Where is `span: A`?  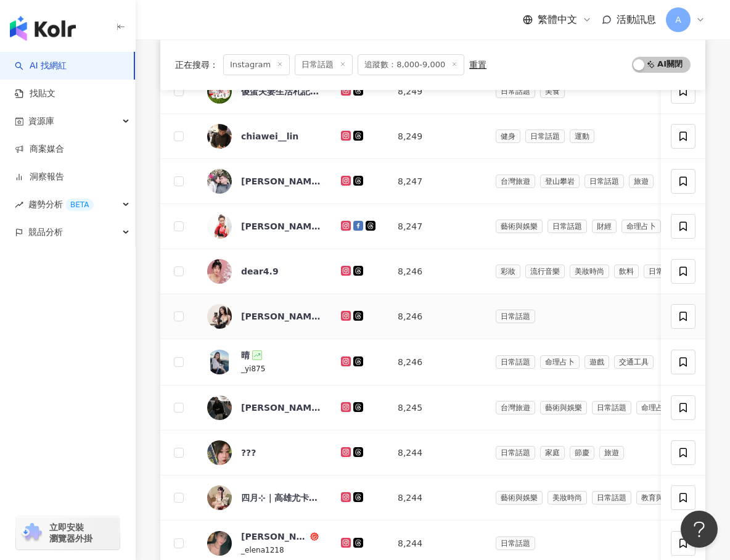
span: A is located at coordinates (678, 20).